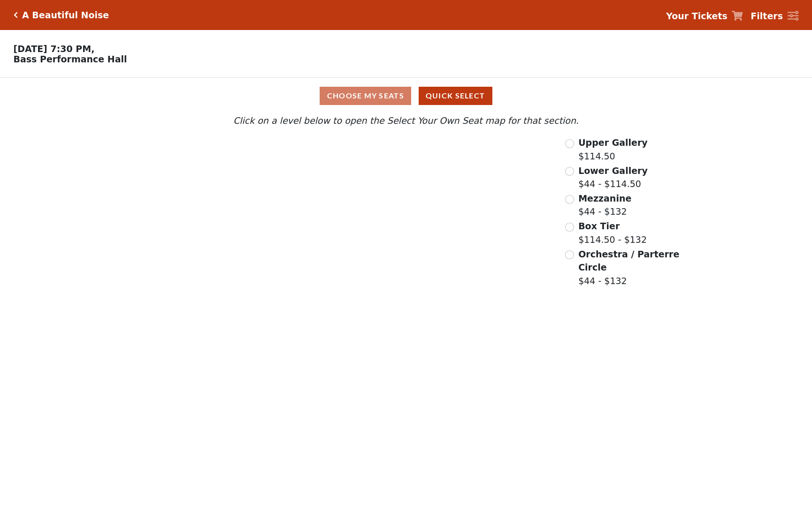 This screenshot has height=511, width=812. I want to click on path: Upper Gallery - Seats Available: 280, so click(278, 166).